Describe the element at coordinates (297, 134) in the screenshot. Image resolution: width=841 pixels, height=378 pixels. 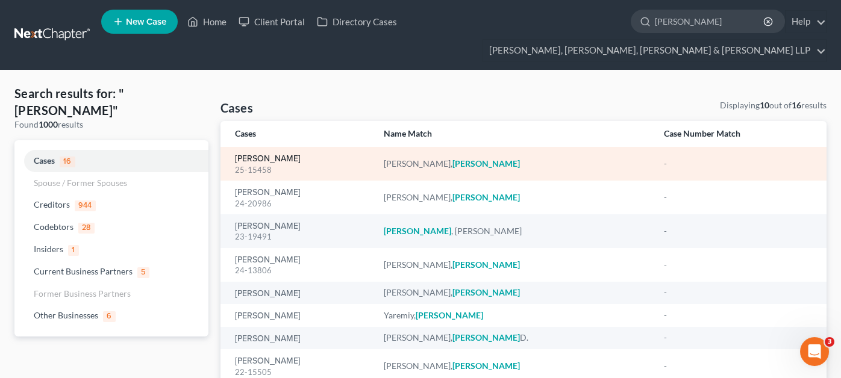
I see `th: Cases` at that location.